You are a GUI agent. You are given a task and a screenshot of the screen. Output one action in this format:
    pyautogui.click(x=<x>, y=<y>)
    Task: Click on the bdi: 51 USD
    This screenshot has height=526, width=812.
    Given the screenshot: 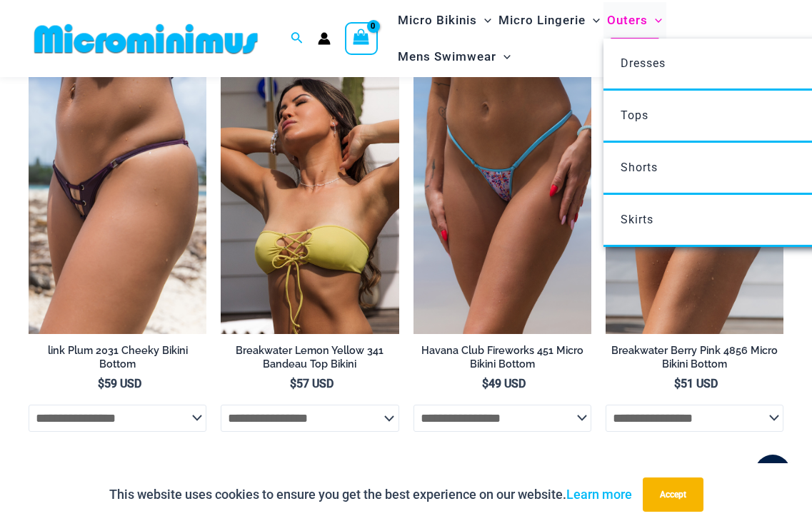 What is the action you would take?
    pyautogui.click(x=696, y=384)
    